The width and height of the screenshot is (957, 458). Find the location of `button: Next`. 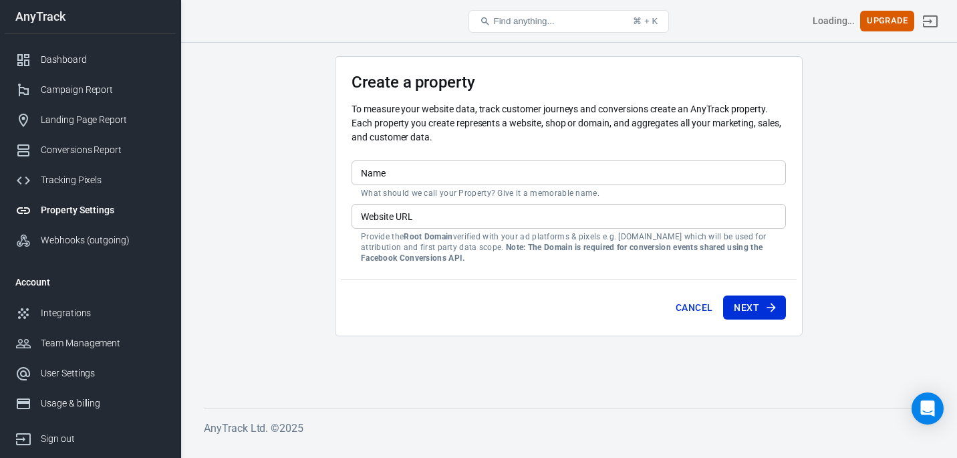

button: Next is located at coordinates (755, 307).